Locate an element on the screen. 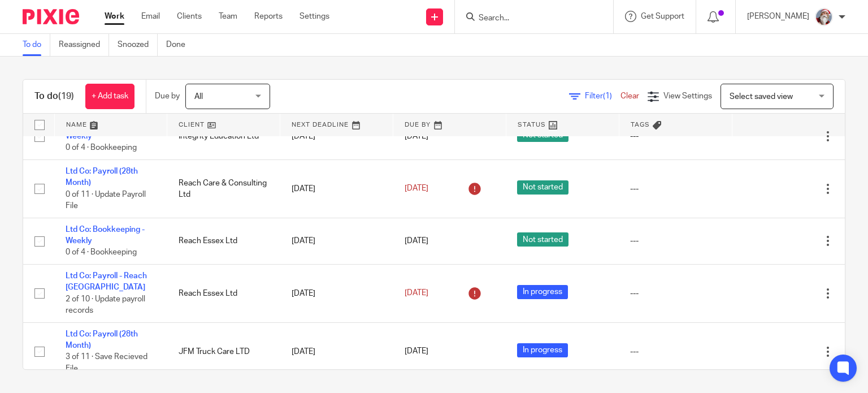 Image resolution: width=868 pixels, height=393 pixels. span: Get Support is located at coordinates (663, 16).